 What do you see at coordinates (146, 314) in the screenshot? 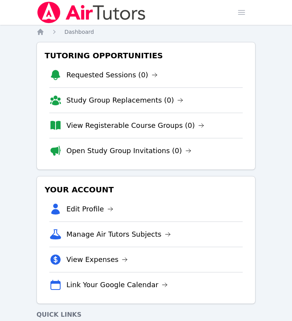
I see `h4: Quick Links` at bounding box center [146, 314].